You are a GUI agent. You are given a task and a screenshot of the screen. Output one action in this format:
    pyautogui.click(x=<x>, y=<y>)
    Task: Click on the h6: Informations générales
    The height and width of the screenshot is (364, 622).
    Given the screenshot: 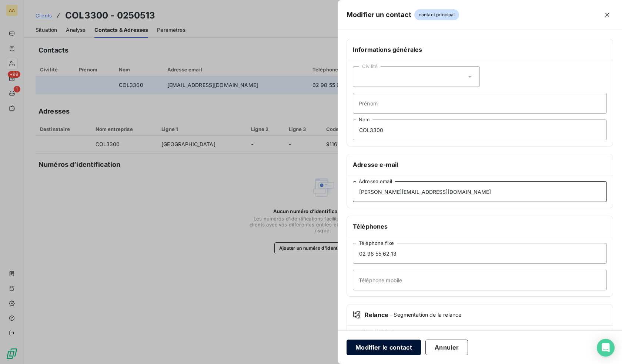 What is the action you would take?
    pyautogui.click(x=480, y=50)
    